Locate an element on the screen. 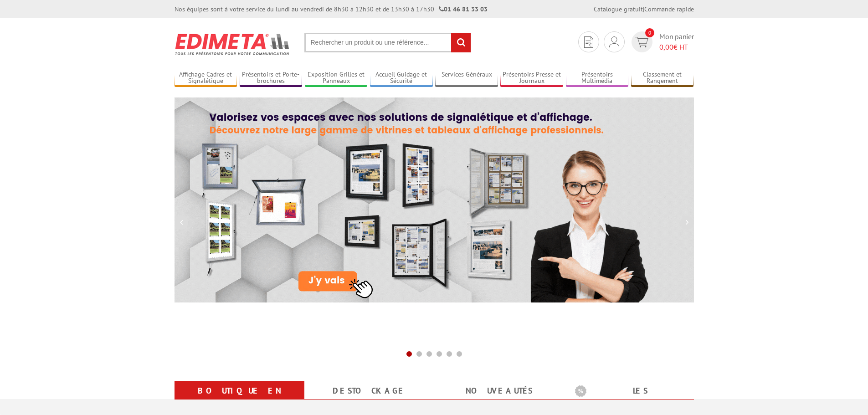 The width and height of the screenshot is (868, 415). div: Nos équipes sont à votre service du lundi au vendredi de 8h30 à 12h30 et de 13h30 à 17h30 is located at coordinates (331, 9).